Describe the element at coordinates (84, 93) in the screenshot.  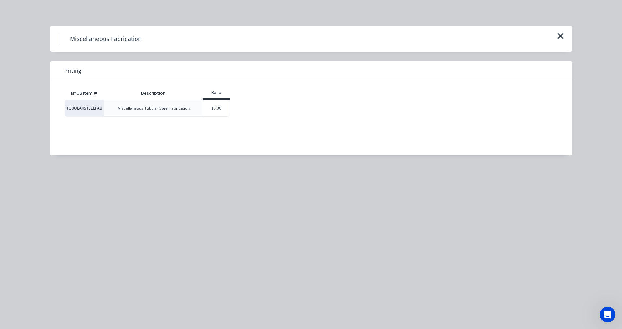
I see `div: MYOB Item #` at that location.